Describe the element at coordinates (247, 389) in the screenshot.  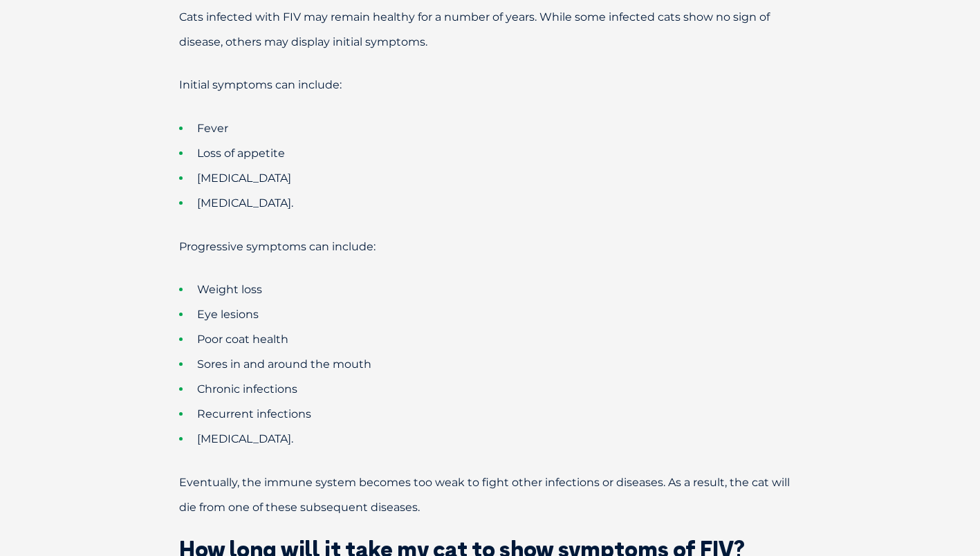
I see `span: Chronic infections` at that location.